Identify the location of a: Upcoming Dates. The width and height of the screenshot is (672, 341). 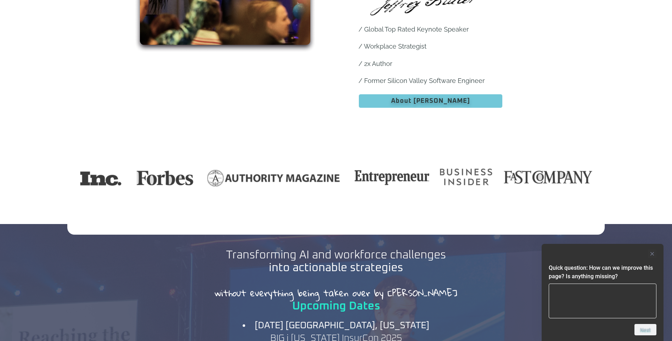
(336, 306).